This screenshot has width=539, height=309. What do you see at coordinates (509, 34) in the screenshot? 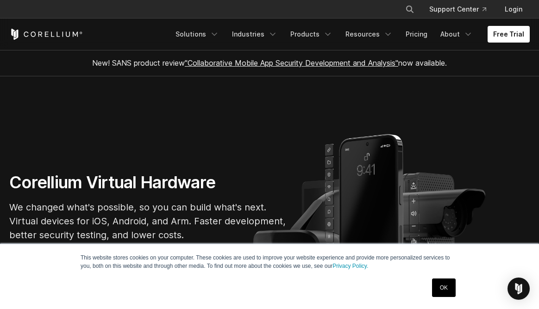
I see `a: Free Trial` at bounding box center [509, 34].